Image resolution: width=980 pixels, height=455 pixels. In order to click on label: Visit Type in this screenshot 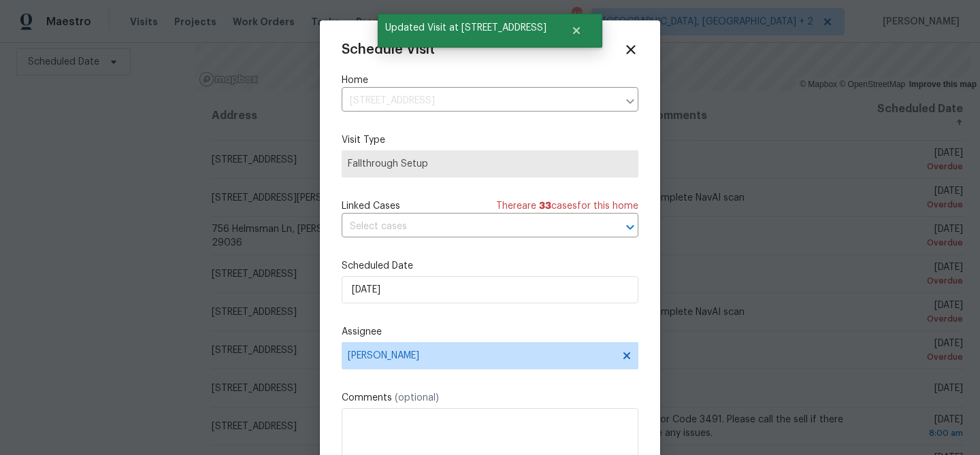, I will do `click(490, 140)`.